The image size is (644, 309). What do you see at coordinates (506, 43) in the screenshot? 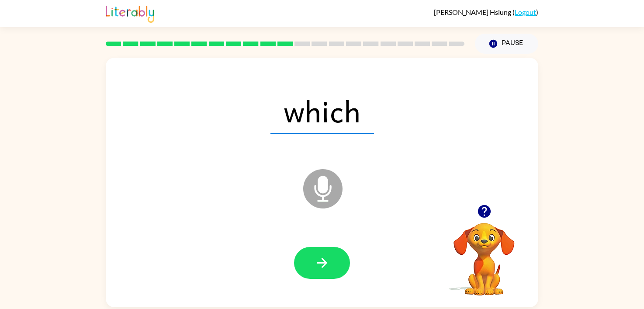
I see `button: Pause` at bounding box center [506, 43].